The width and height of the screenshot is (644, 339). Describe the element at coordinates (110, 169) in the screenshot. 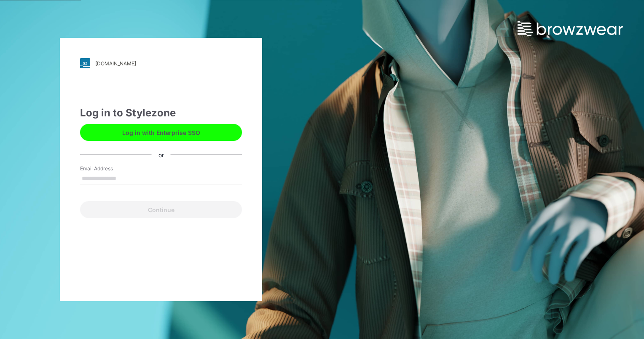

I see `label: Email Address` at that location.